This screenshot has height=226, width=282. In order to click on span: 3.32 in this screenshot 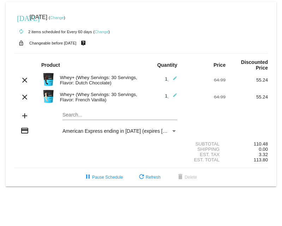, I will do `click(263, 154)`.